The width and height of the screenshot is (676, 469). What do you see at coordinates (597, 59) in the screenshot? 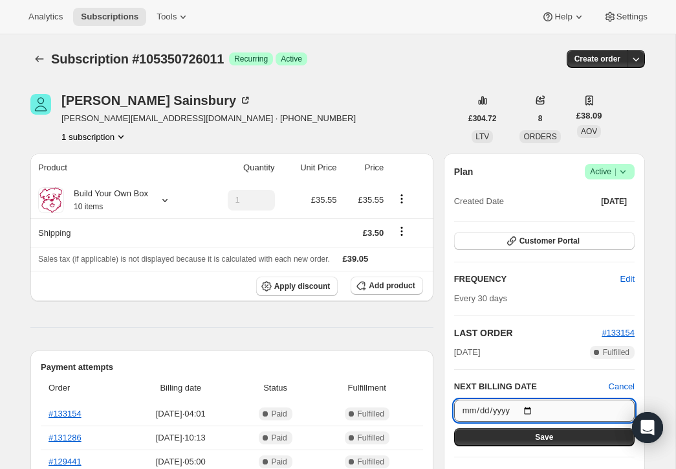
I see `span: Create order` at bounding box center [597, 59].